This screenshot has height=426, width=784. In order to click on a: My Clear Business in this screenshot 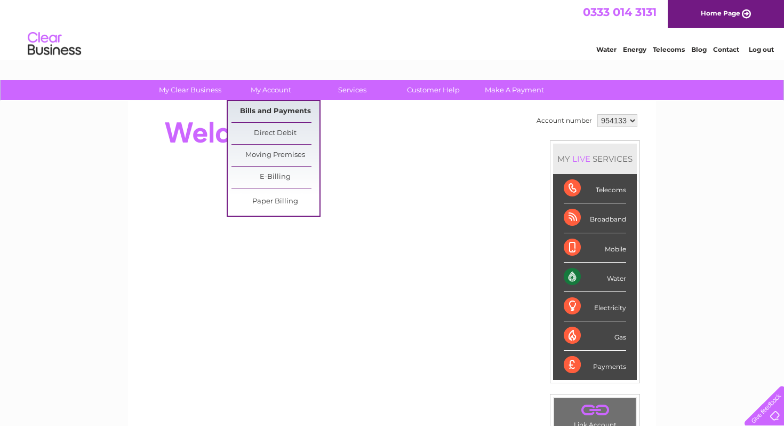, I will do `click(190, 90)`.